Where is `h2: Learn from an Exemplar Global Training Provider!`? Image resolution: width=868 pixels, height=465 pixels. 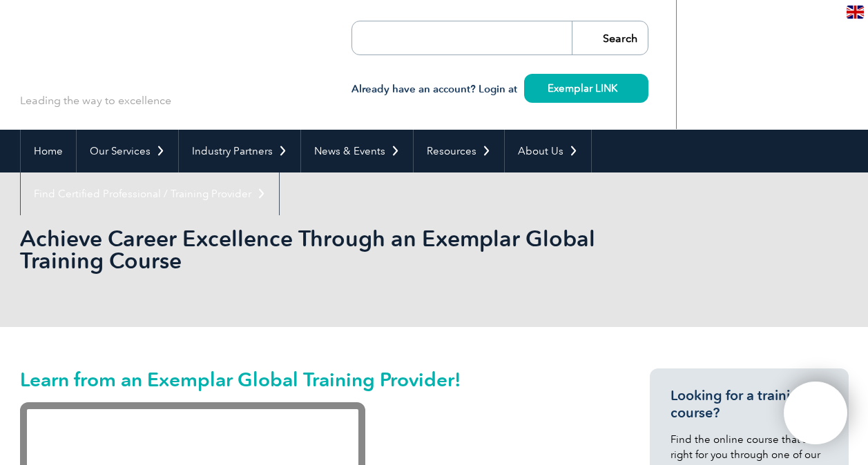
h2: Learn from an Exemplar Global Training Provider! is located at coordinates (310, 379).